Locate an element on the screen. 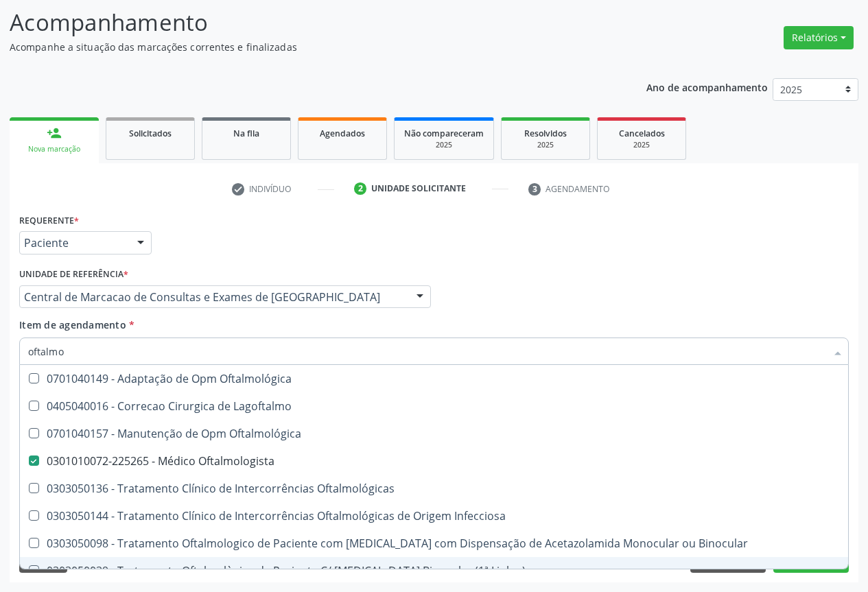 The width and height of the screenshot is (868, 592). input: Buscar por procedimentos is located at coordinates (426, 351).